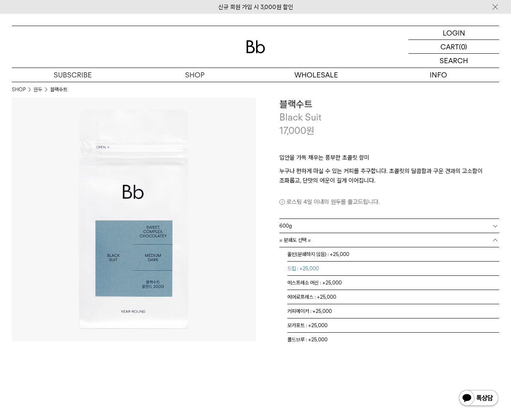 This screenshot has width=511, height=420. What do you see at coordinates (394, 340) in the screenshot?
I see `li: 콜드브루 : +25,000` at bounding box center [394, 340].